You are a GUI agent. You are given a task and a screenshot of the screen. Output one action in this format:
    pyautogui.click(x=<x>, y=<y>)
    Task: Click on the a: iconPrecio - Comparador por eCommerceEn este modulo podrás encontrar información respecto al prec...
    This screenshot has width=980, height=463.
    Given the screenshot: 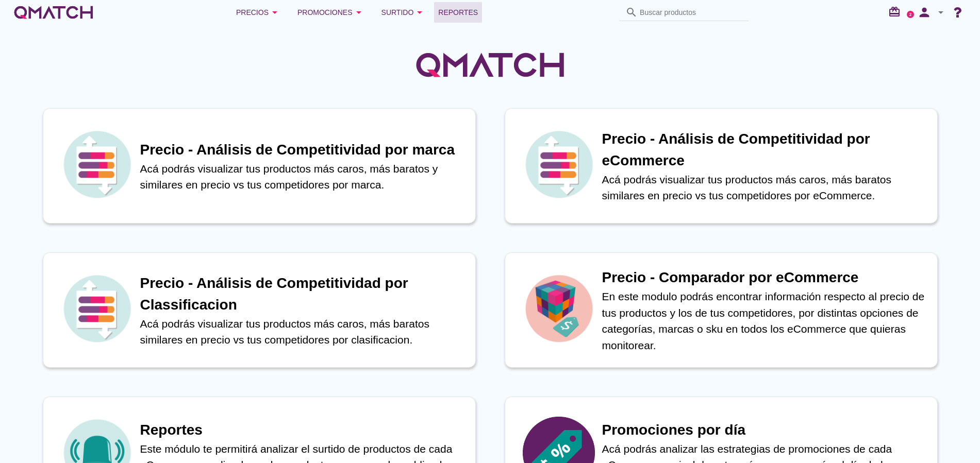 What is the action you would take?
    pyautogui.click(x=721, y=310)
    